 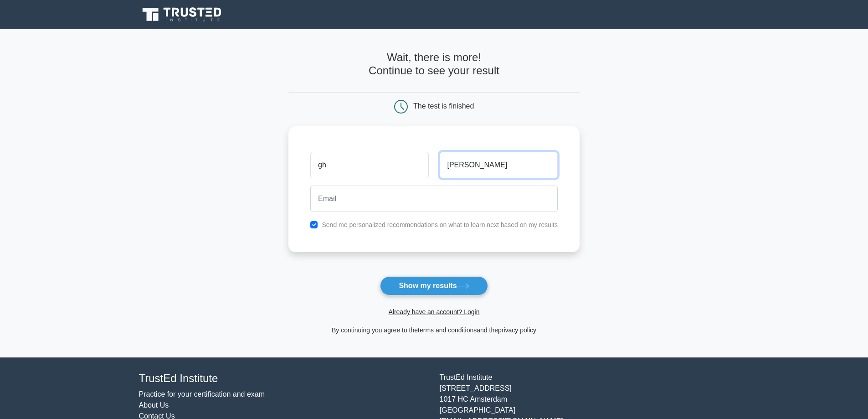 What do you see at coordinates (447, 330) in the screenshot?
I see `a: terms and conditions` at bounding box center [447, 330].